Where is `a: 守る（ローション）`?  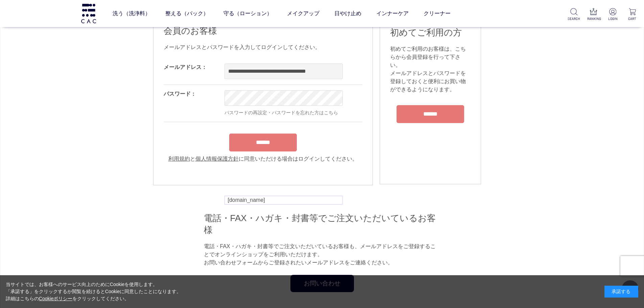
a: 守る（ローション） is located at coordinates (248, 13).